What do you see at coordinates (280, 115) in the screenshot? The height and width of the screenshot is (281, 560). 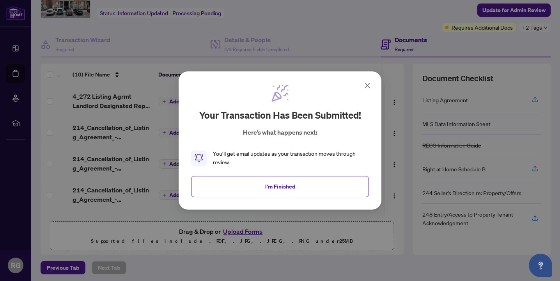 I see `h2: Your transaction has been submitted!` at bounding box center [280, 115].